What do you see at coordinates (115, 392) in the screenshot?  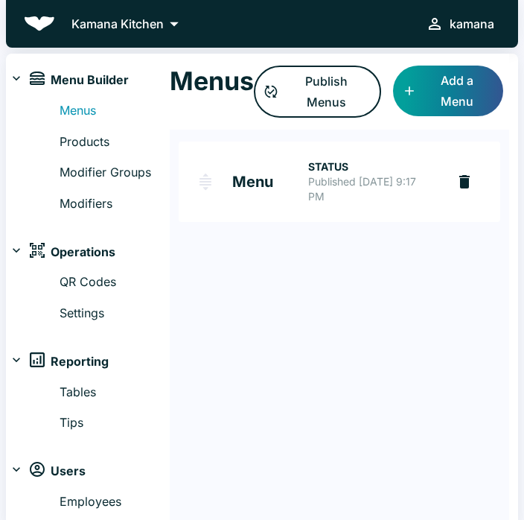 I see `a: Tables` at bounding box center [115, 392].